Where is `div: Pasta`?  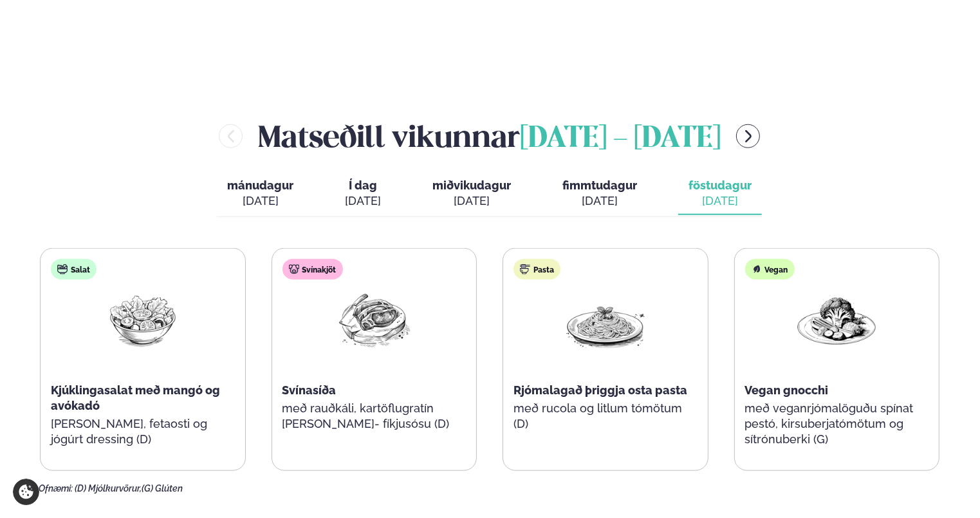
div: Pasta is located at coordinates (537, 269).